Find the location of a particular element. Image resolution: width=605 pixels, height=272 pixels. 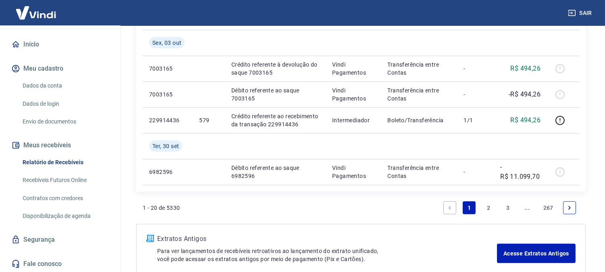

p: Débito referente ao saque 6982596 is located at coordinates (275, 172).